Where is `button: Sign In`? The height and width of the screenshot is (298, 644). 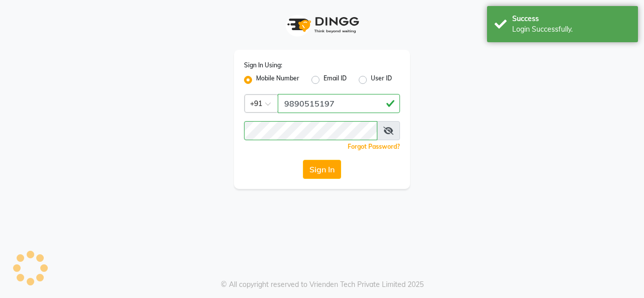
button: Sign In is located at coordinates (322, 170).